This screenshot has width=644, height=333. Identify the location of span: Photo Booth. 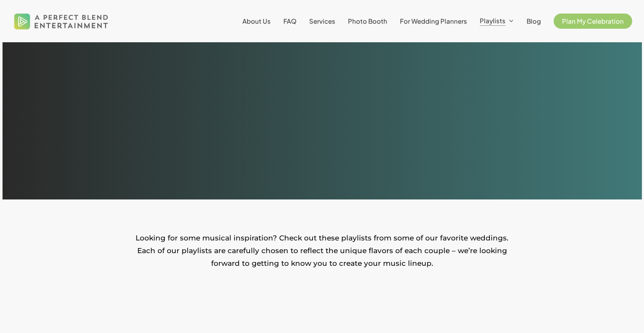
(367, 20).